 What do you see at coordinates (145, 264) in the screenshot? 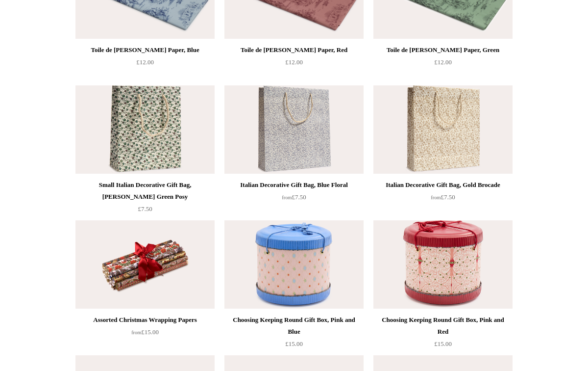
I see `img: Assorted Christmas Wrapping Papers` at bounding box center [145, 264].